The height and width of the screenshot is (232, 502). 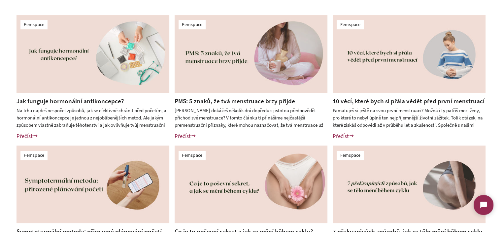 What do you see at coordinates (16, 16) in the screenshot?
I see `button: Open chat widget` at bounding box center [16, 16].